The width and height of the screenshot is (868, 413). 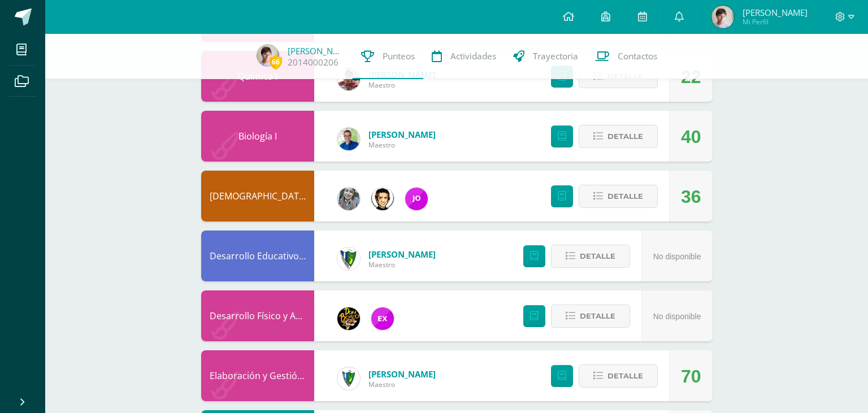 I want to click on a: 2014000206, so click(x=313, y=62).